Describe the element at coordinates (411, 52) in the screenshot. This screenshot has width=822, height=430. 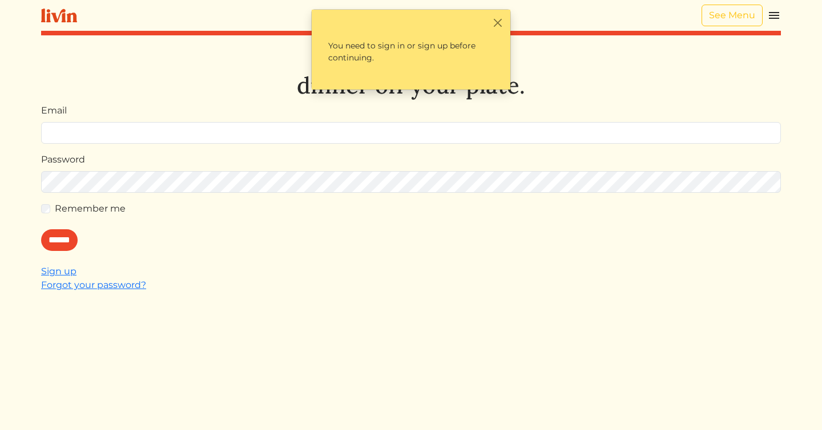
I see `p: You need to sign in or sign up before continuing.` at that location.